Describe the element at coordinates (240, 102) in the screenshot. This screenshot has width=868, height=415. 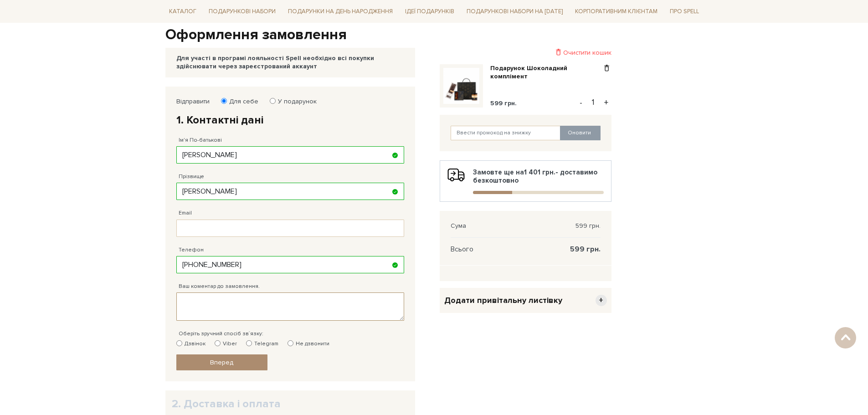
I see `label: Для себе` at that location.